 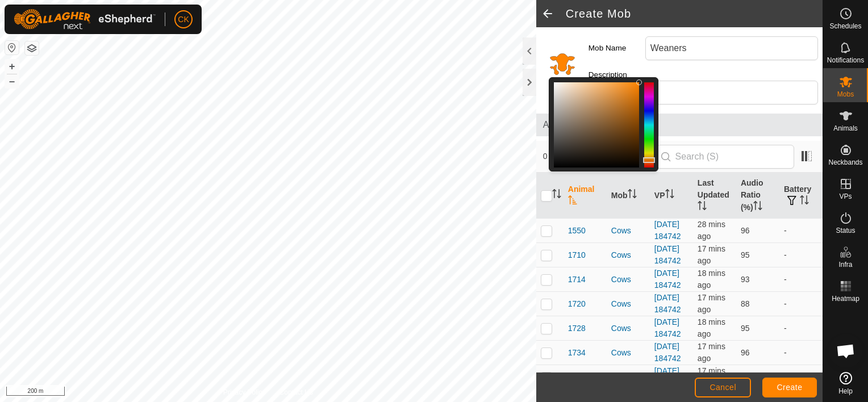 What do you see at coordinates (745, 279) in the screenshot?
I see `span: 93` at bounding box center [745, 279].